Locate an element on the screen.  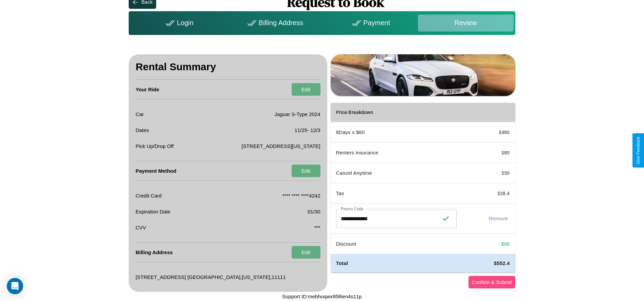
p: Renters Insurance is located at coordinates (397, 152).